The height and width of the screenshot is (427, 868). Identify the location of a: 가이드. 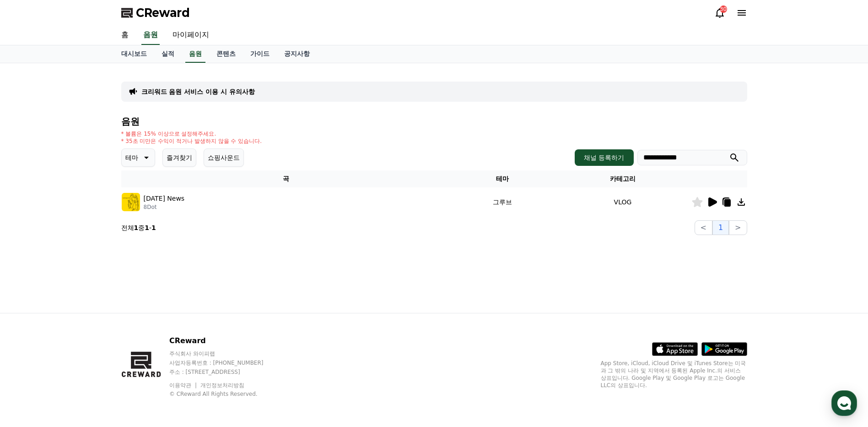
(260, 54).